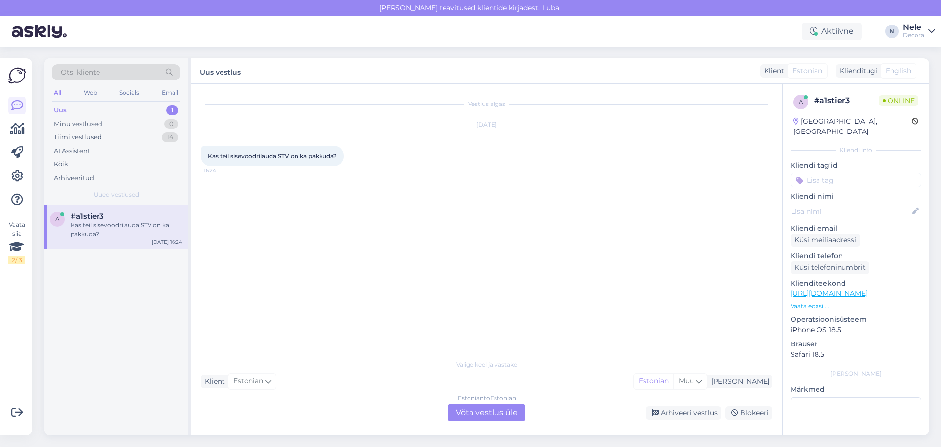 The width and height of the screenshot is (941, 447). I want to click on div: Küsi meiliaadressi, so click(825, 240).